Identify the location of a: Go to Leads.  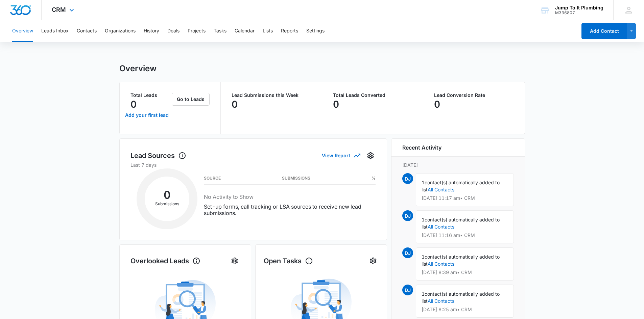
(191, 99).